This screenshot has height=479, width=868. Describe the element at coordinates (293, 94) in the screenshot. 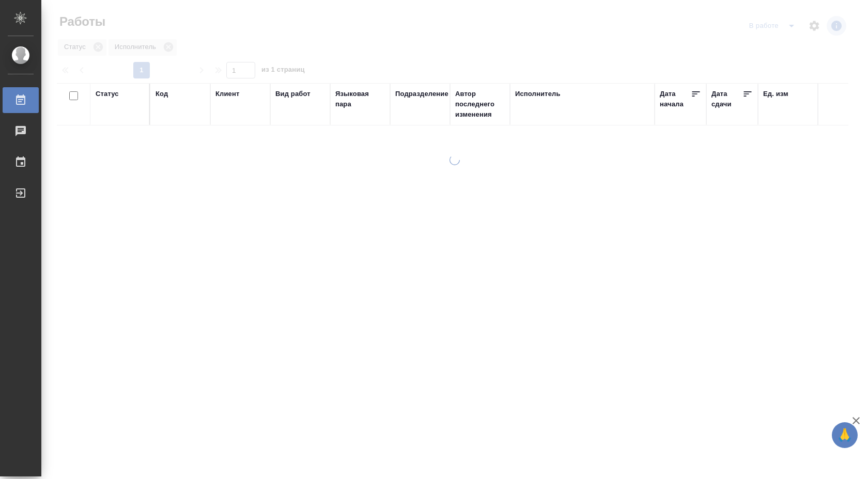

I see `div: Вид работ` at that location.